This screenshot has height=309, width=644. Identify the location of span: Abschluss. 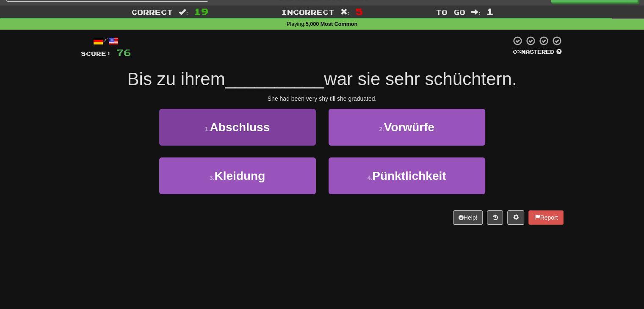
(240, 127).